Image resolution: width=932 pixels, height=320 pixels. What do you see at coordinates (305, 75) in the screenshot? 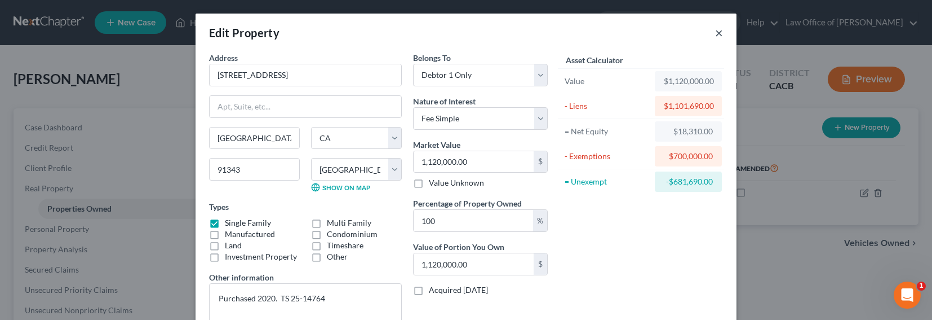
I see `input: Enter address...` at bounding box center [305, 75].